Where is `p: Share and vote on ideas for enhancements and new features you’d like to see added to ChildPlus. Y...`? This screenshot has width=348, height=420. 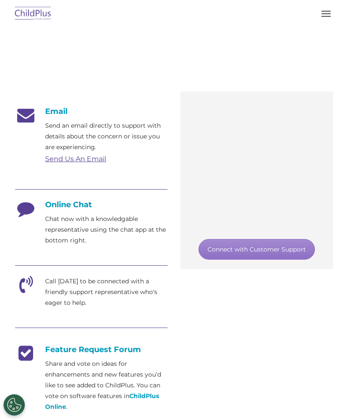 p: Share and vote on ideas for enhancements and new features you’d like to see added to ChildPlus. Y... is located at coordinates (106, 385).